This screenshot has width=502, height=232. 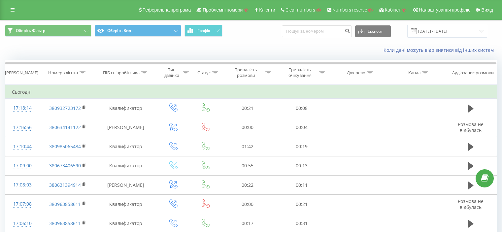 I want to click on span: Вихід, so click(x=488, y=10).